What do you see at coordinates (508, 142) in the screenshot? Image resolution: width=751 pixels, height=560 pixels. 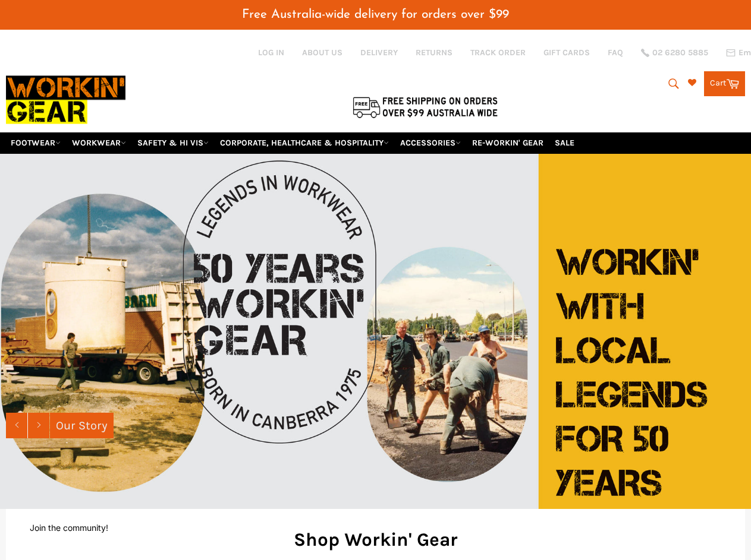 I see `a: RE-WORKIN' GEAR` at bounding box center [508, 142].